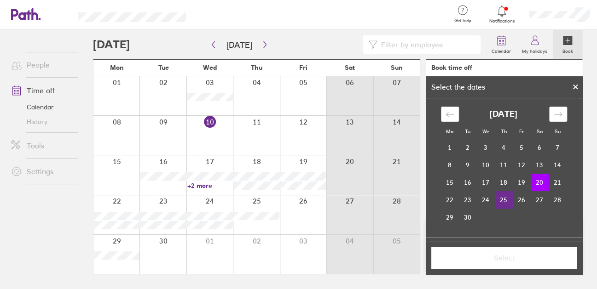 Image resolution: width=597 pixels, height=289 pixels. I want to click on span: Sat, so click(350, 68).